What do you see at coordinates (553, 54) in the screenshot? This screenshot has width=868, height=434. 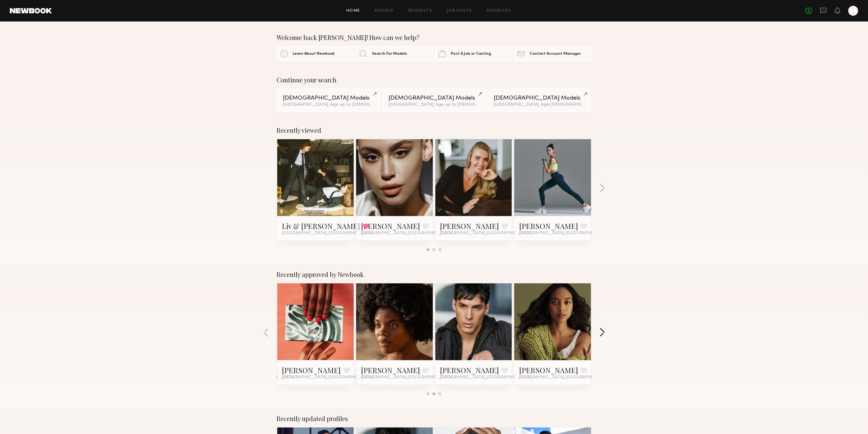 I see `a: Contact Account Manager` at bounding box center [553, 54].